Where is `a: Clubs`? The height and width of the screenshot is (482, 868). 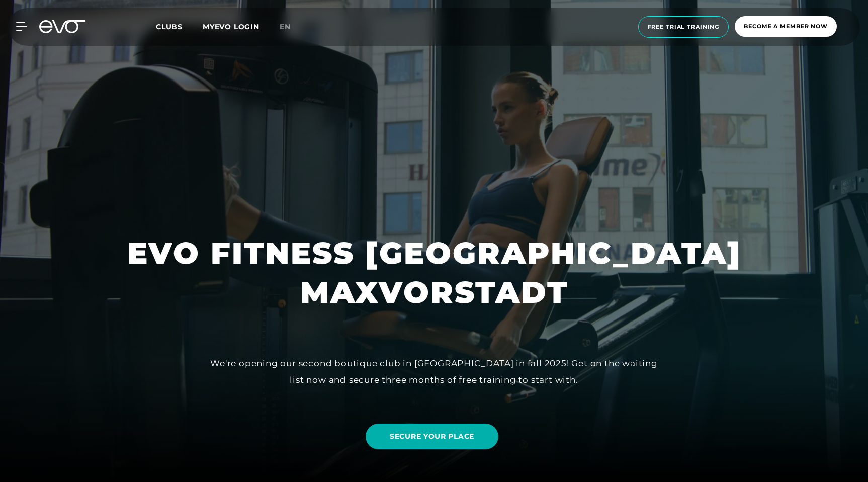 a: Clubs is located at coordinates (179, 26).